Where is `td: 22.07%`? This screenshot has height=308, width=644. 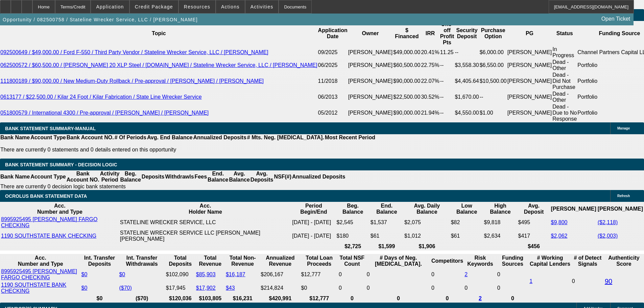
td: 22.07% is located at coordinates (430, 81).